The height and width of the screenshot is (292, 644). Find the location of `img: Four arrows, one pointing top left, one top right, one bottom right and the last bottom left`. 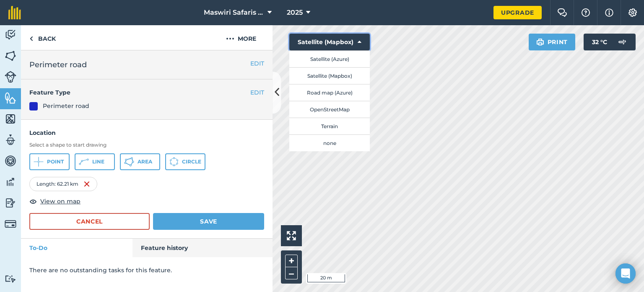

img: Four arrows, one pointing top left, one top right, one bottom right and the last bottom left is located at coordinates (292, 236).